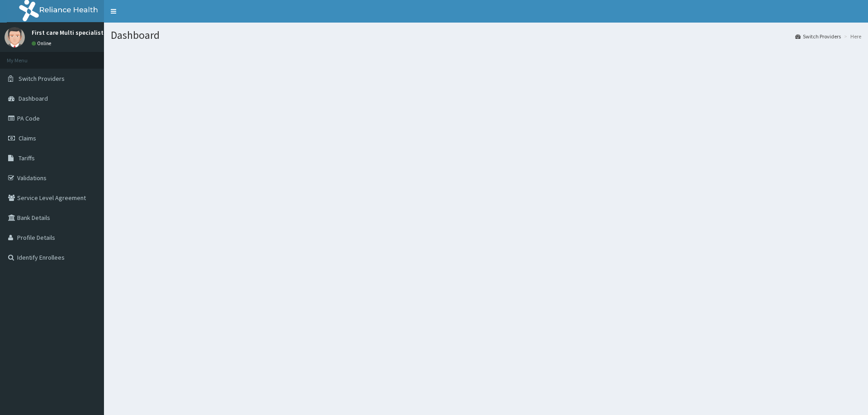 The height and width of the screenshot is (415, 868). What do you see at coordinates (27, 138) in the screenshot?
I see `span: Claims` at bounding box center [27, 138].